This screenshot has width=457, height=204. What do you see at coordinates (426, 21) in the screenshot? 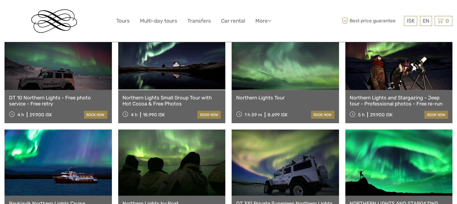
I see `div: EN` at bounding box center [426, 21].